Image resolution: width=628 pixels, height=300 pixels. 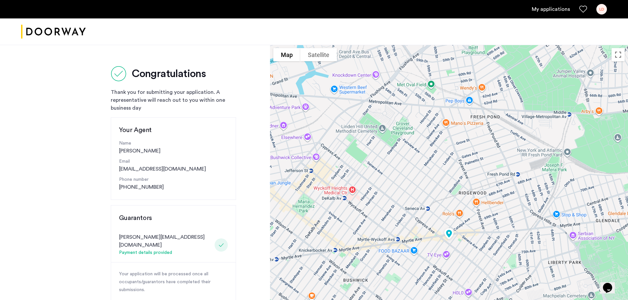 What do you see at coordinates (173, 130) in the screenshot?
I see `h3: Your Agent` at bounding box center [173, 130].